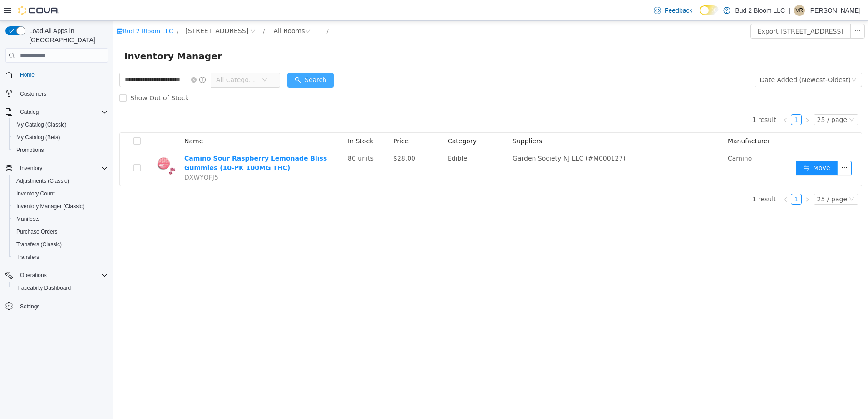 The width and height of the screenshot is (868, 419). I want to click on span: Home, so click(62, 74).